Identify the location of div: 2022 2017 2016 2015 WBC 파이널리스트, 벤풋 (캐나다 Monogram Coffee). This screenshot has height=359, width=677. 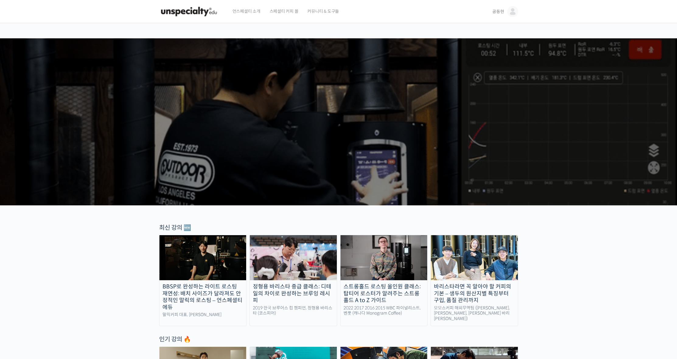
(384, 310).